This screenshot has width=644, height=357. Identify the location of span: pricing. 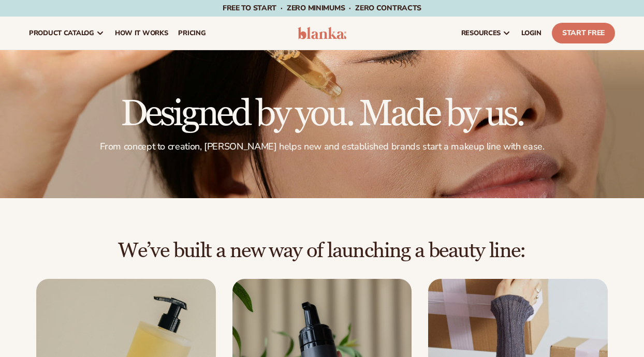
(192, 33).